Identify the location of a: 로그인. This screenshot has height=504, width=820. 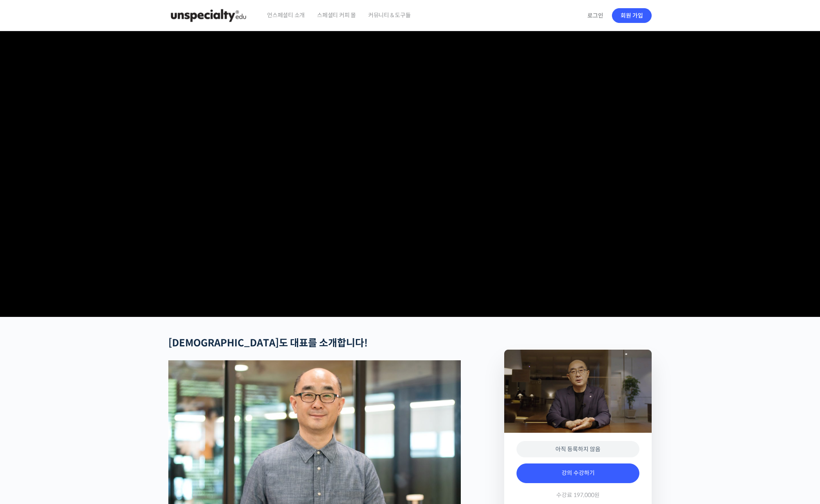
(595, 15).